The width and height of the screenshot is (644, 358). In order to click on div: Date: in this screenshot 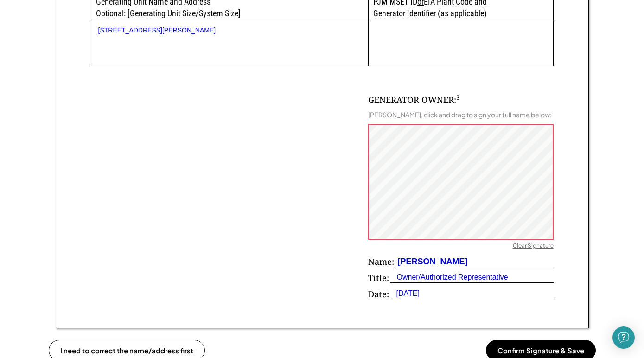, I will do `click(378, 294)`.